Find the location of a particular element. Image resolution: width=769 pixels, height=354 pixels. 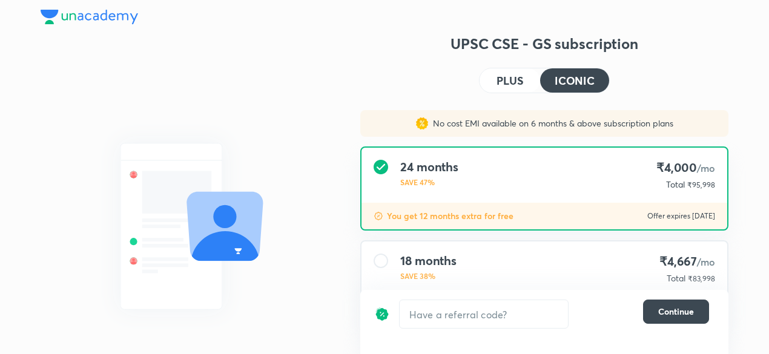

h4: PLUS is located at coordinates (510, 80).